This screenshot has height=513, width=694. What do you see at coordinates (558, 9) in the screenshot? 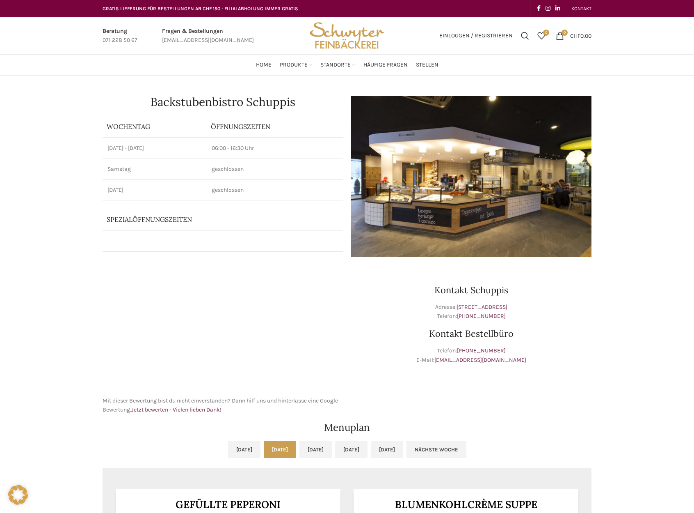
I see `a: Linkedin social link` at bounding box center [558, 9].